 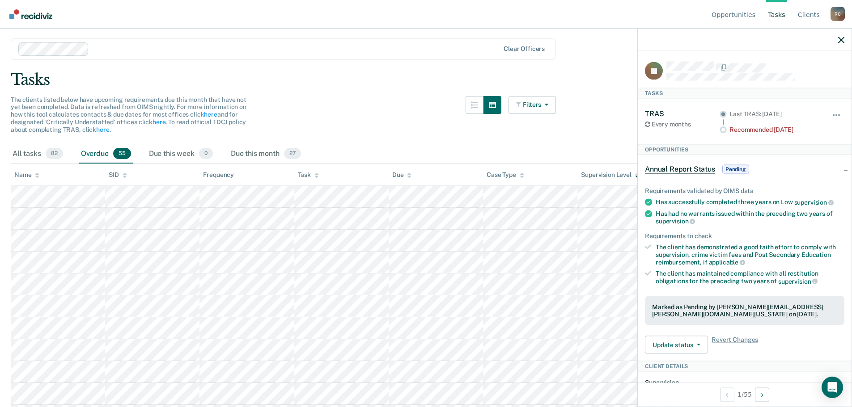 What do you see at coordinates (128, 114) in the screenshot?
I see `span: The clients listed below have upcoming requirements due this month that have not yet been complet...` at bounding box center [128, 114].